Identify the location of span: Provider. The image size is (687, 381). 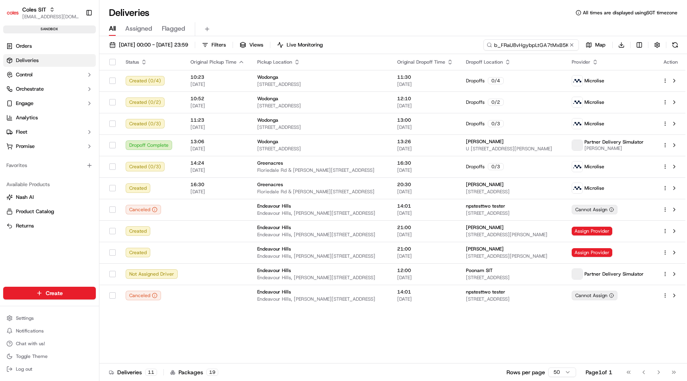
(581, 62).